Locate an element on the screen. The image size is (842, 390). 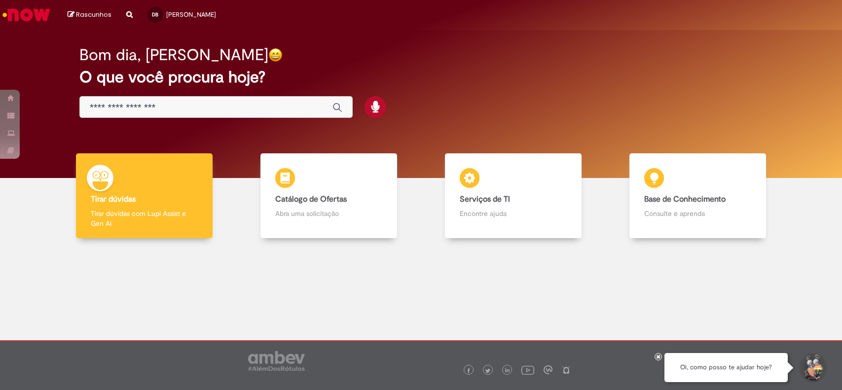
p: Consulte e aprenda is located at coordinates (698, 214).